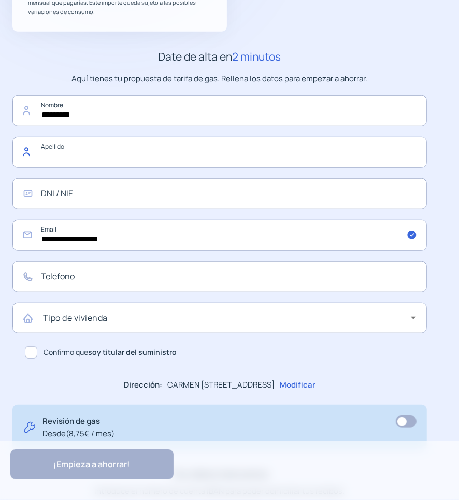 Image resolution: width=459 pixels, height=500 pixels. What do you see at coordinates (132, 352) in the screenshot?
I see `b: soy titular del suministro` at bounding box center [132, 352].